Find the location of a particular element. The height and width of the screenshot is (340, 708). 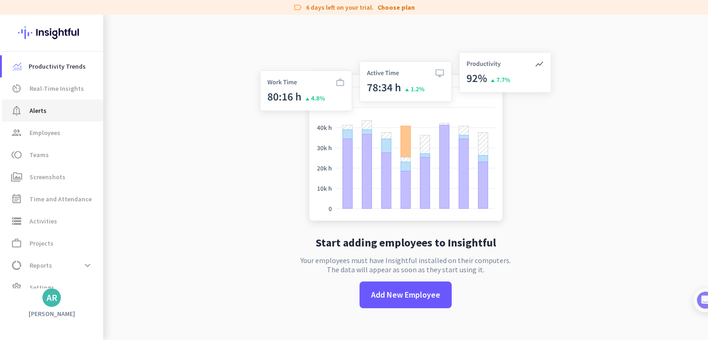

span: Teams is located at coordinates (39, 155).